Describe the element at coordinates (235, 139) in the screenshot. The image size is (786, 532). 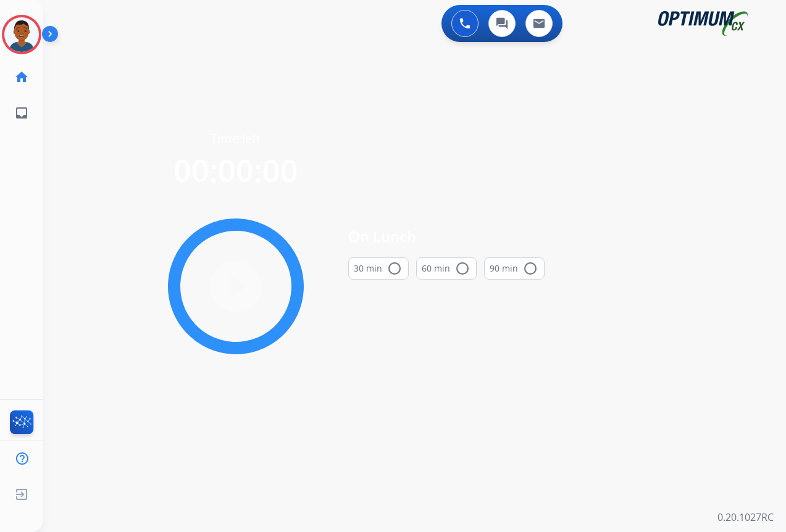
I see `span: Time left` at that location.